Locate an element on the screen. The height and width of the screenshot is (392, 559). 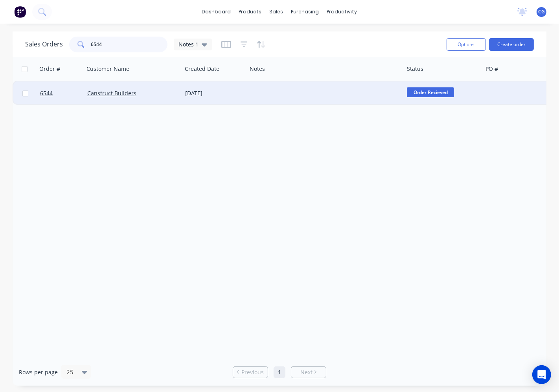
span: Next is located at coordinates (306, 372).